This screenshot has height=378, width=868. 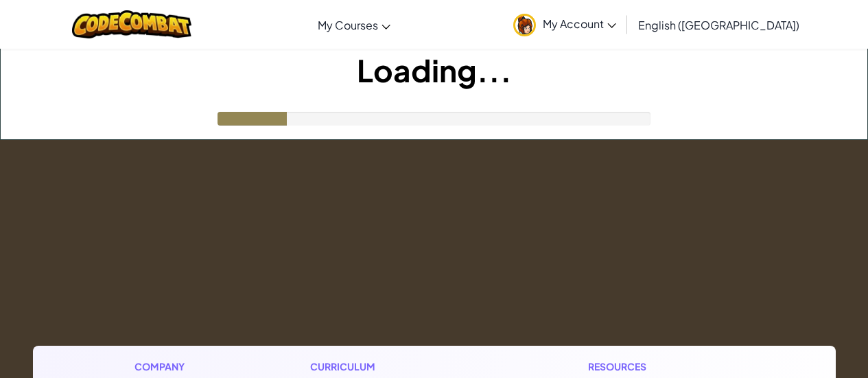 I want to click on h1: Curriculum, so click(x=393, y=366).